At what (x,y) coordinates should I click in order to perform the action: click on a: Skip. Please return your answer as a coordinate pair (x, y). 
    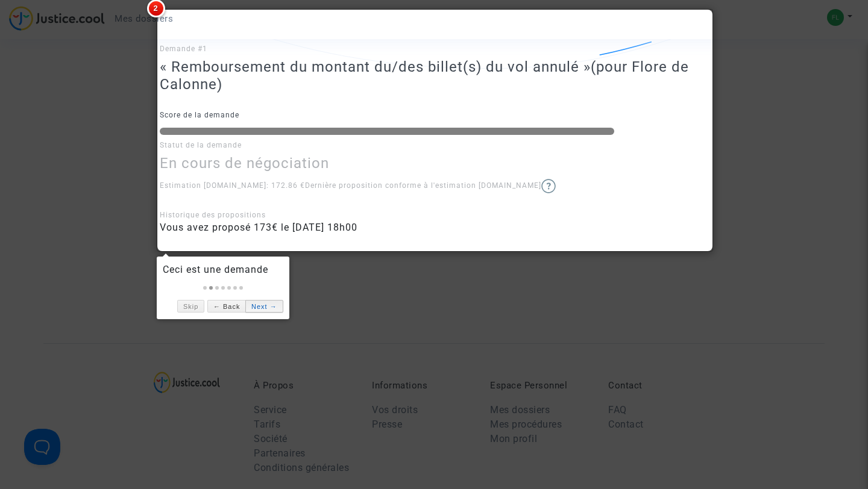
    Looking at the image, I should click on (190, 307).